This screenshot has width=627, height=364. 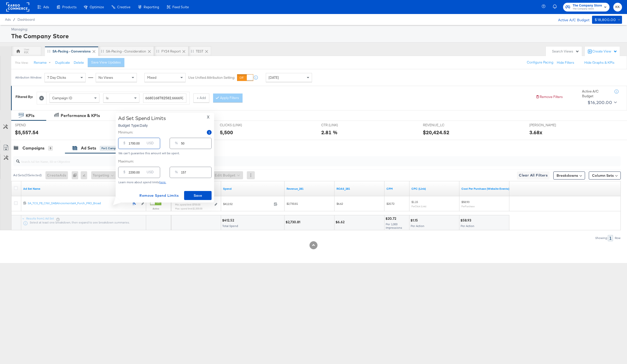 What do you see at coordinates (155, 209) in the screenshot?
I see `label: Active` at bounding box center [155, 209].